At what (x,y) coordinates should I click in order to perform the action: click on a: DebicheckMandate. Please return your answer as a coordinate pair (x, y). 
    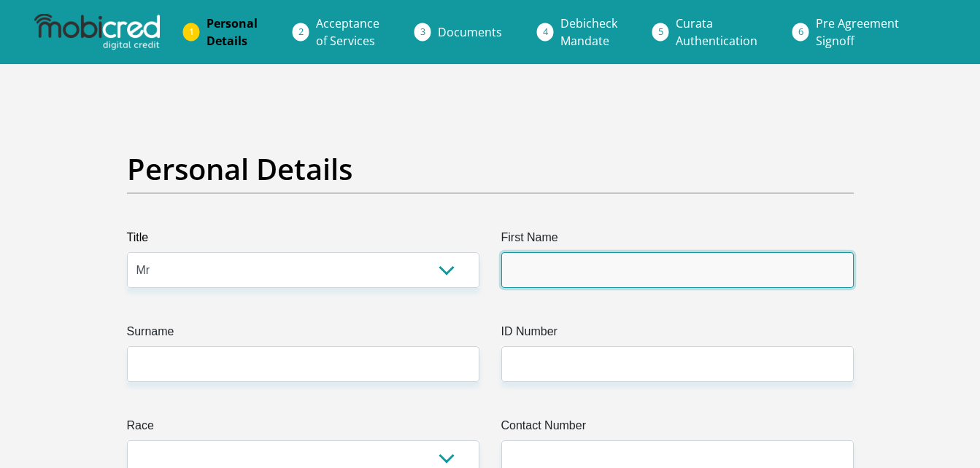
    Looking at the image, I should click on (589, 32).